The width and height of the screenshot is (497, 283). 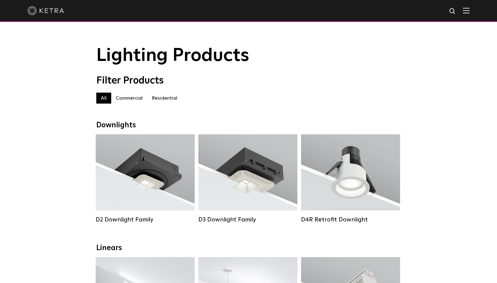 What do you see at coordinates (249, 125) in the screenshot?
I see `div: Downlights` at bounding box center [249, 125].